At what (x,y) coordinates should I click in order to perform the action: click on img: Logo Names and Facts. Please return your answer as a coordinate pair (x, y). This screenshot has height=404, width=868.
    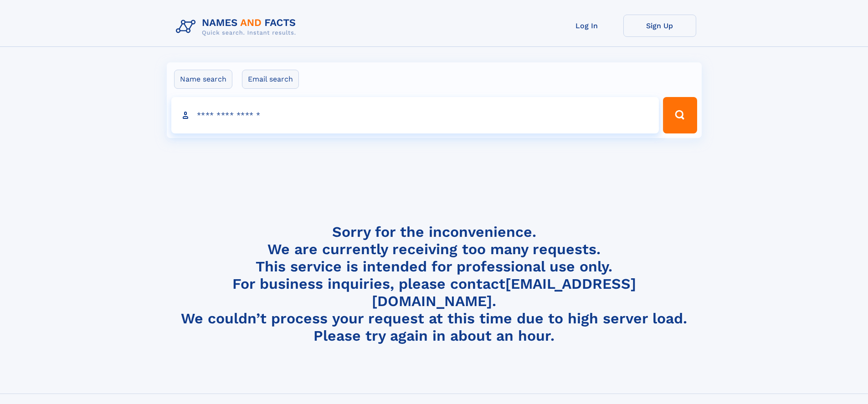
    Looking at the image, I should click on (237, 27).